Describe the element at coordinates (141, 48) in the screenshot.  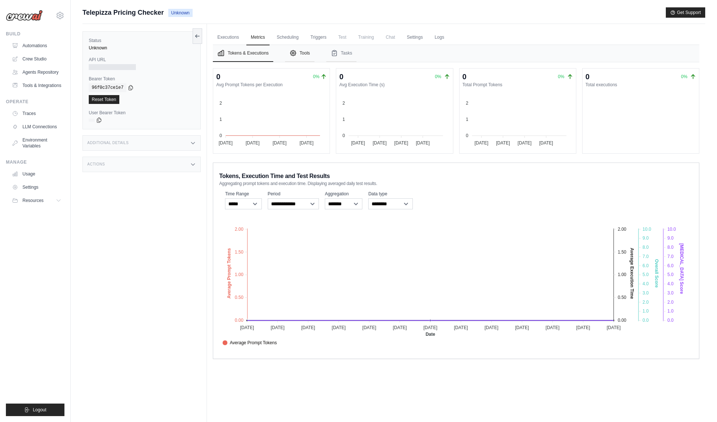
I see `div: Unknown` at that location.